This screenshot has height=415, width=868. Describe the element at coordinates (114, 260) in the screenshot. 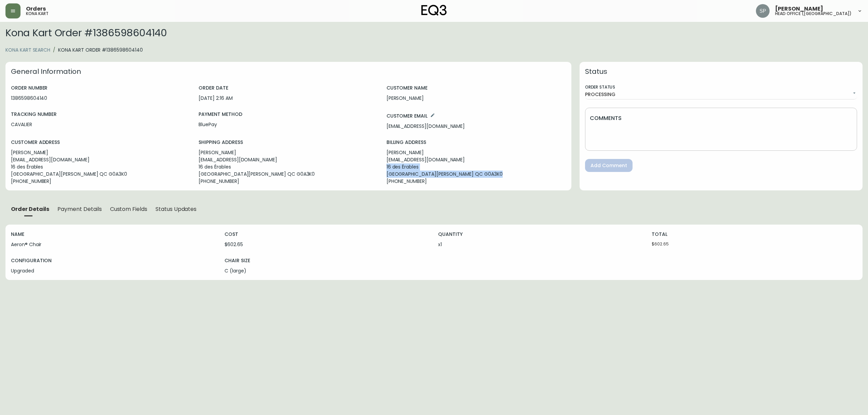

I see `h6: Configuration` at that location.